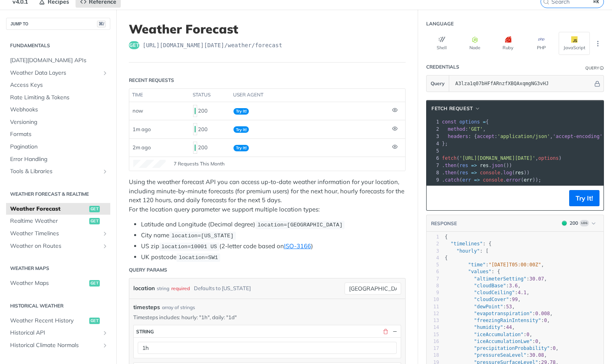 Image resolution: width=612 pixels, height=364 pixels. Describe the element at coordinates (434, 144) in the screenshot. I see `div: 4` at that location.